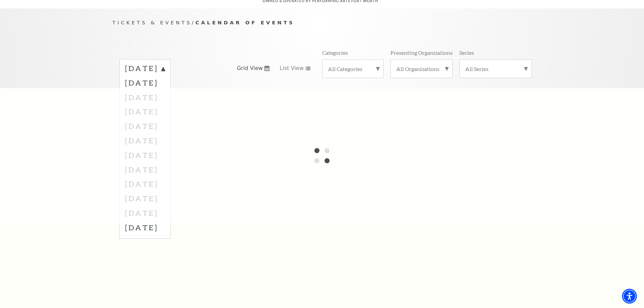 This screenshot has width=644, height=308. What do you see at coordinates (353, 69) in the screenshot?
I see `label: All Categories` at bounding box center [353, 69].